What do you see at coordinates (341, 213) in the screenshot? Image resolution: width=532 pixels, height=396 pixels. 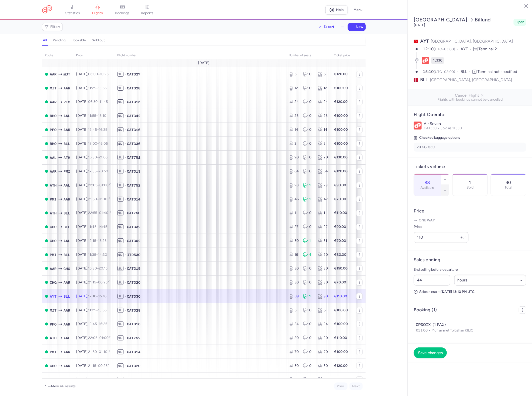 I see `strong: €110.00` at bounding box center [341, 213].